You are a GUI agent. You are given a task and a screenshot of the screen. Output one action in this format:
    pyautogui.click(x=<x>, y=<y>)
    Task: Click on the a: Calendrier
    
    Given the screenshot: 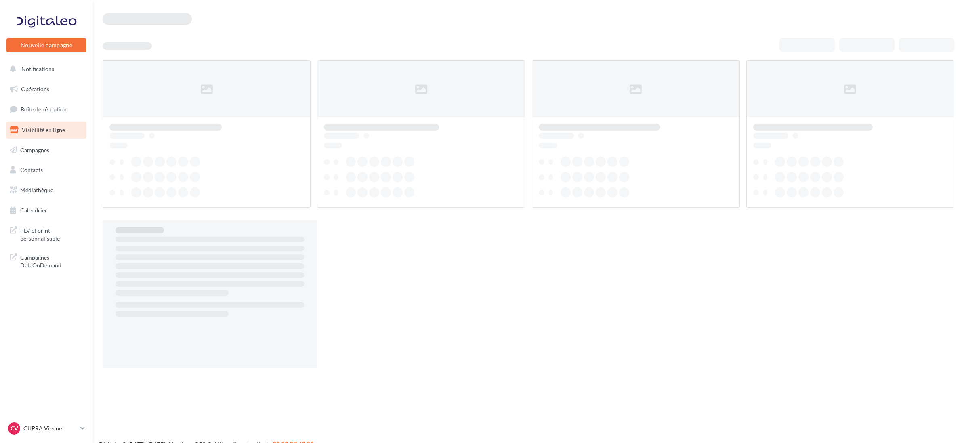 What is the action you would take?
    pyautogui.click(x=46, y=210)
    